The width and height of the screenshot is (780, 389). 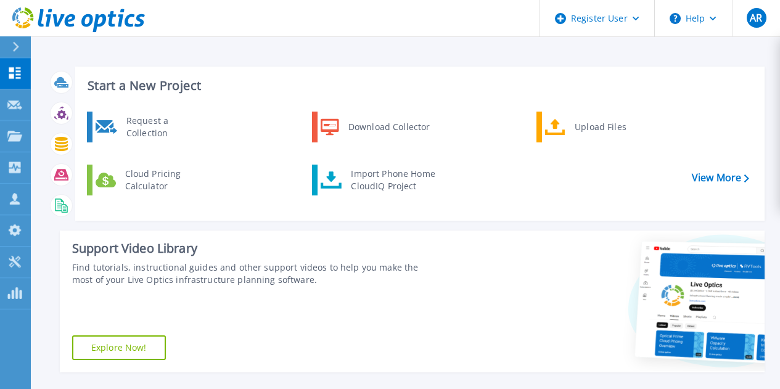 What do you see at coordinates (418, 86) in the screenshot?
I see `h3: Start a New Project` at bounding box center [418, 86].